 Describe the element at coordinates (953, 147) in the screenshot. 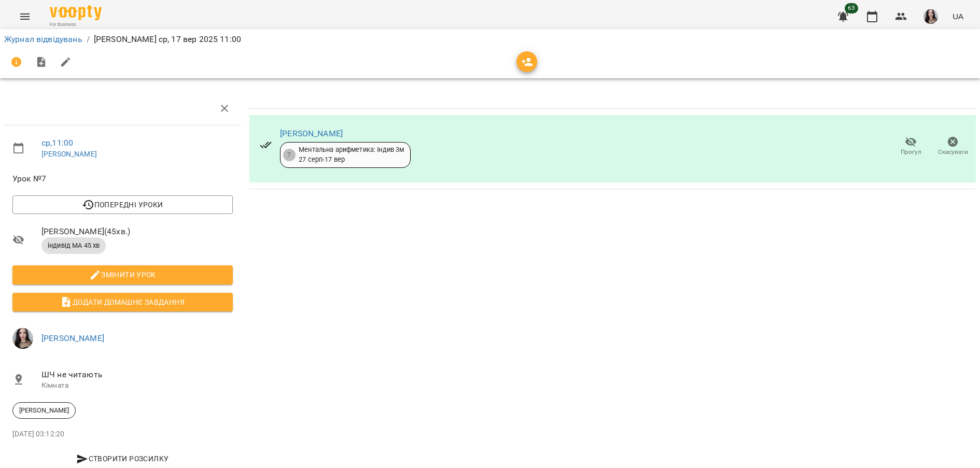

I see `button: Скасувати` at that location.